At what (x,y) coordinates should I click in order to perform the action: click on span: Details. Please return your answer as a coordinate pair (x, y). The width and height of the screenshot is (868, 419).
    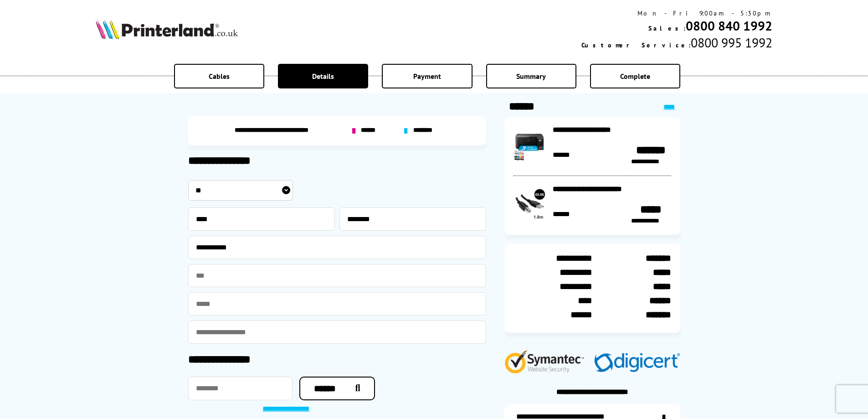
    Looking at the image, I should click on (323, 76).